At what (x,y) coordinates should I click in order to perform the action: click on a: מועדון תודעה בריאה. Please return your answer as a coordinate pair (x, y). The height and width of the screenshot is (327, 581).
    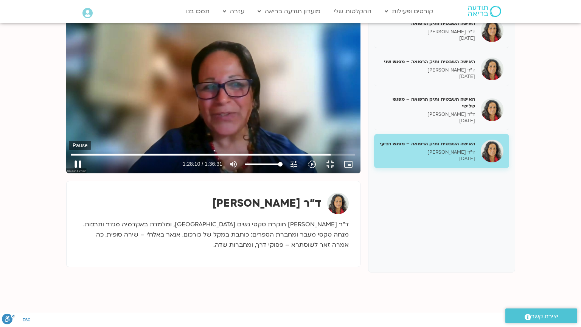
    Looking at the image, I should click on (289, 11).